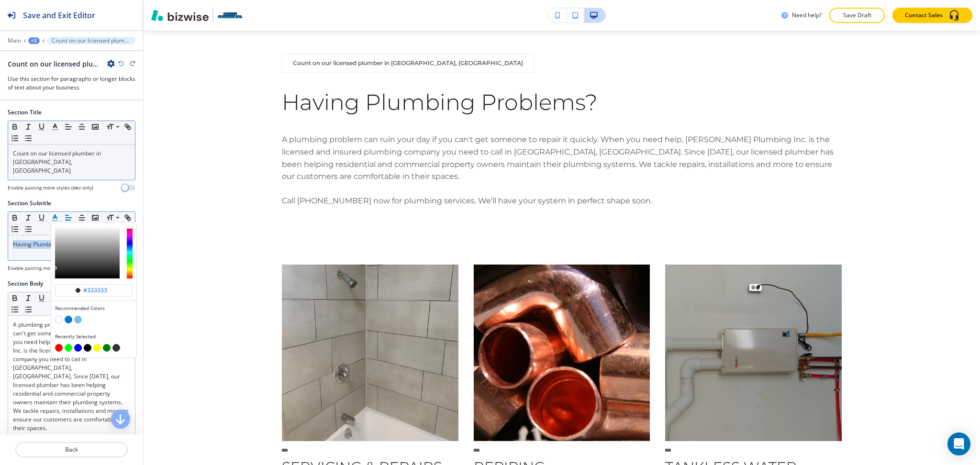  What do you see at coordinates (71, 450) in the screenshot?
I see `p: Back` at bounding box center [71, 450].